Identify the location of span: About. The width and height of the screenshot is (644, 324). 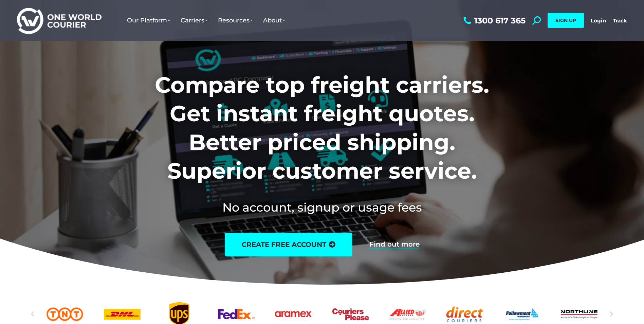
(274, 20).